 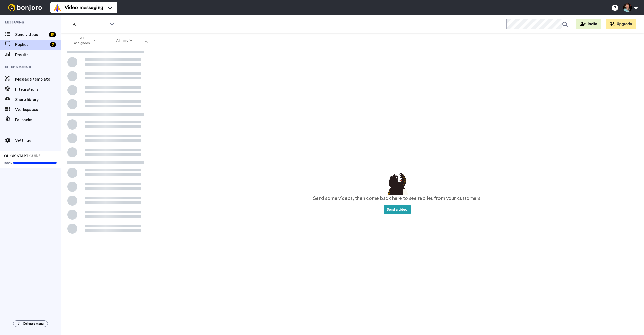 I want to click on img: bj-logo-header-white.svg, so click(x=25, y=7).